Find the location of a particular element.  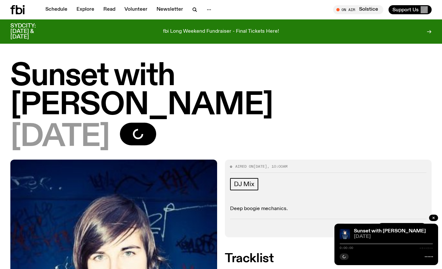

span: , 10:00am is located at coordinates (277, 167).